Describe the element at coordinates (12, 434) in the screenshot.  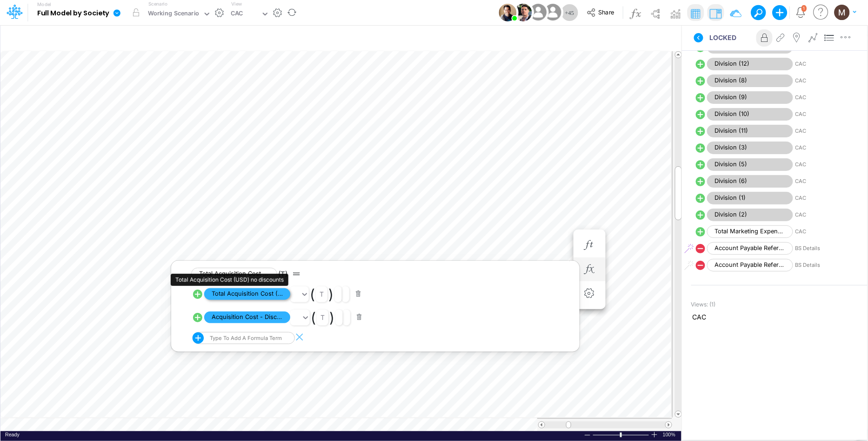
I see `span: Ready` at that location.